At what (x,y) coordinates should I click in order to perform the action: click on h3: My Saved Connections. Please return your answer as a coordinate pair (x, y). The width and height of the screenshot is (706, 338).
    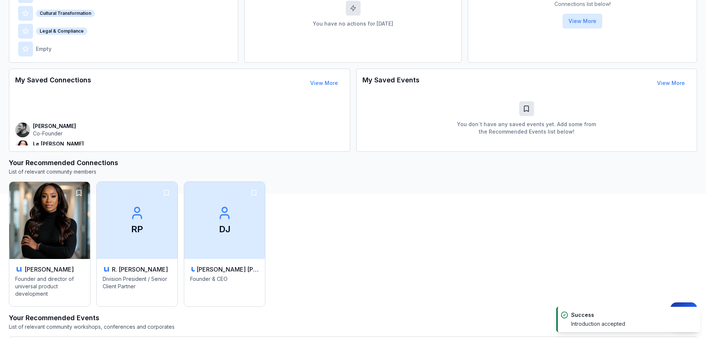
    Looking at the image, I should click on (53, 83).